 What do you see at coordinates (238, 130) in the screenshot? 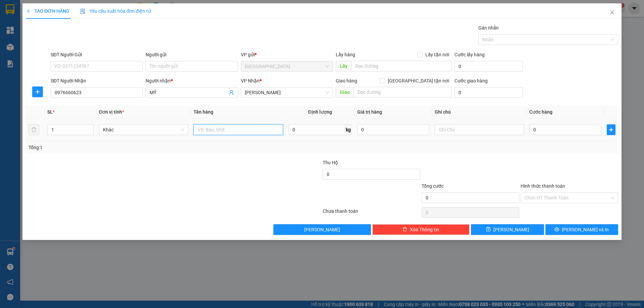
I see `input: VD: Bàn, Ghế` at bounding box center [238, 130].